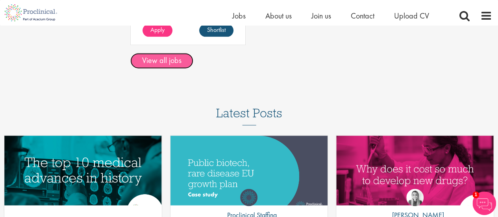 Image resolution: width=498 pixels, height=217 pixels. What do you see at coordinates (249, 116) in the screenshot?
I see `h3: Latest Posts` at bounding box center [249, 116].